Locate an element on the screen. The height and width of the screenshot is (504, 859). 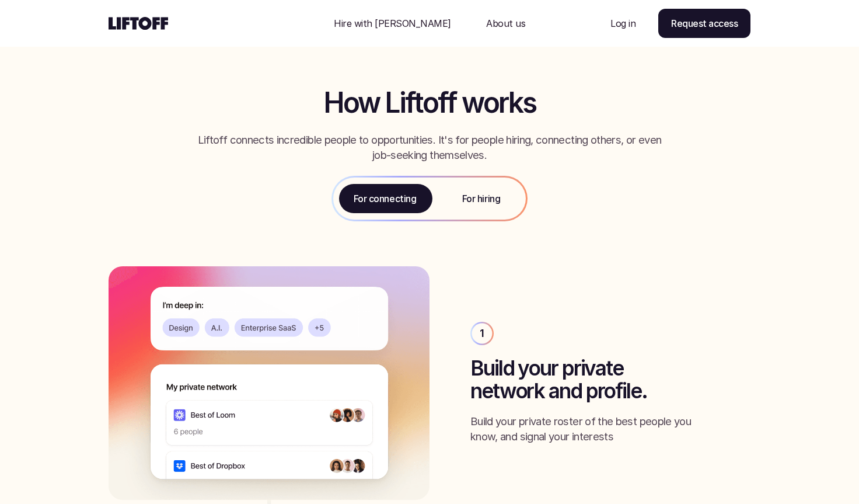
a: Request access is located at coordinates (705, 23).